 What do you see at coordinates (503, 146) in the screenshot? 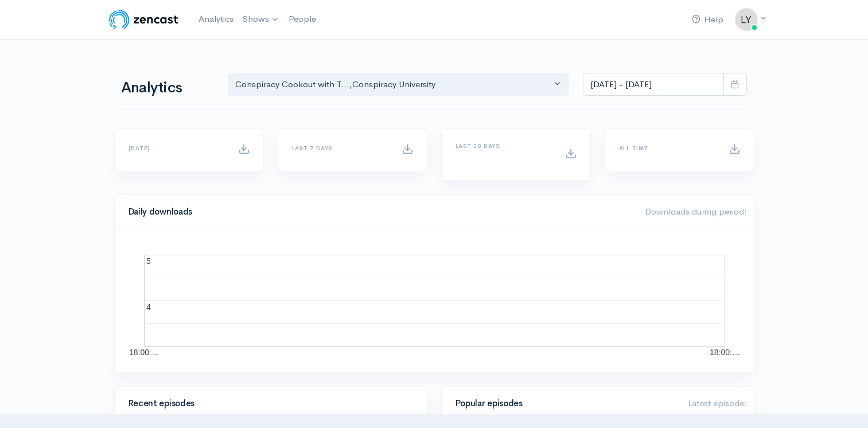
I see `h6: Last 30 days` at bounding box center [503, 146].